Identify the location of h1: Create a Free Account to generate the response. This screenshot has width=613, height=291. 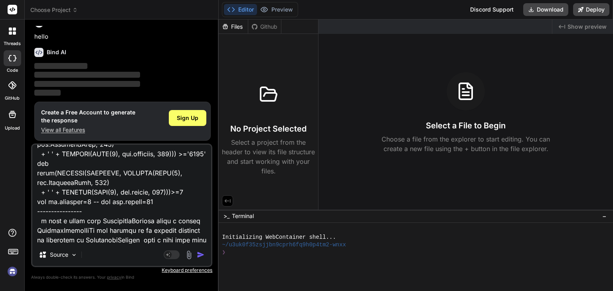
(88, 117).